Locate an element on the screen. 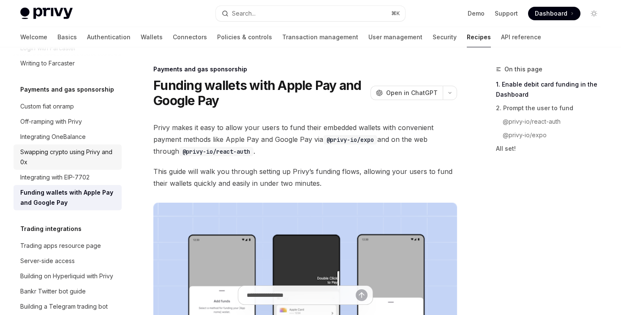 The height and width of the screenshot is (315, 621). a: @privy-io/react-auth is located at coordinates (552, 122).